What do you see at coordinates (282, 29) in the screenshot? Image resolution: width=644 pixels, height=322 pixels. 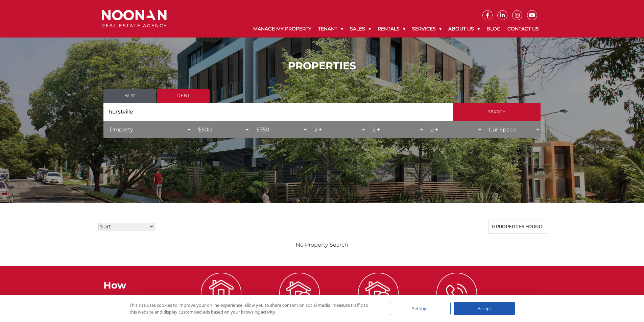 I see `a: Manage My Property` at bounding box center [282, 29].